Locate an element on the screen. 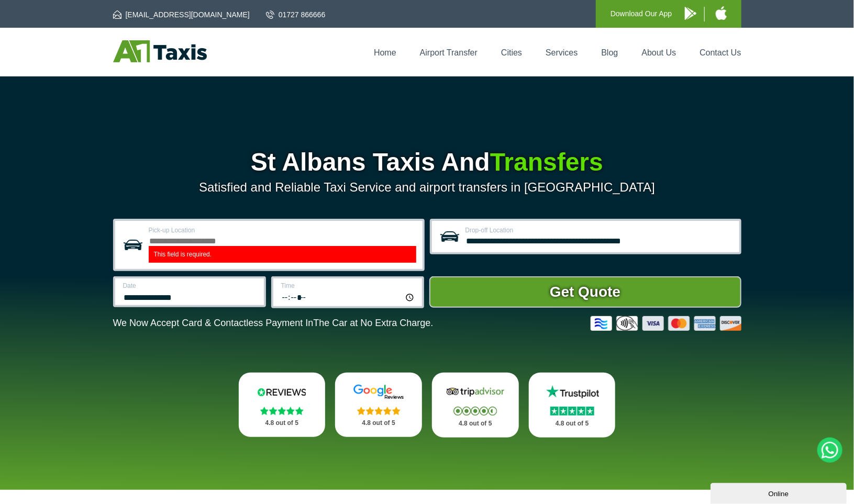 The width and height of the screenshot is (854, 504). img: Credit And Debit Cards is located at coordinates (666, 324).